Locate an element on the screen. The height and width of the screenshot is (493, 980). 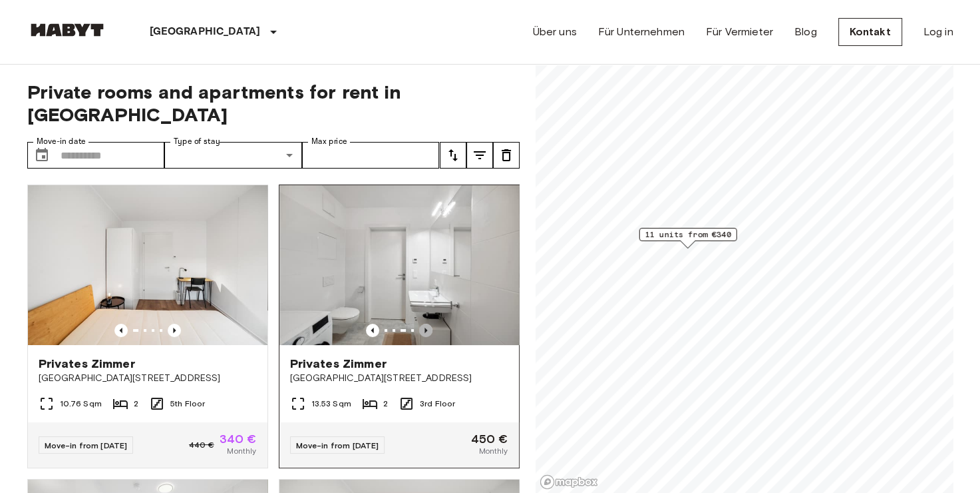
a: Für Vermieter is located at coordinates (739, 32).